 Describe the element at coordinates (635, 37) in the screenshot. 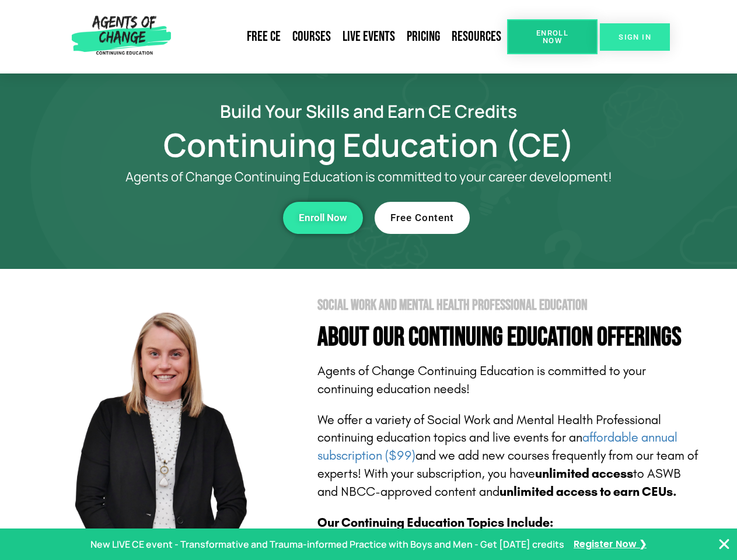

I see `span: SIGN IN` at that location.